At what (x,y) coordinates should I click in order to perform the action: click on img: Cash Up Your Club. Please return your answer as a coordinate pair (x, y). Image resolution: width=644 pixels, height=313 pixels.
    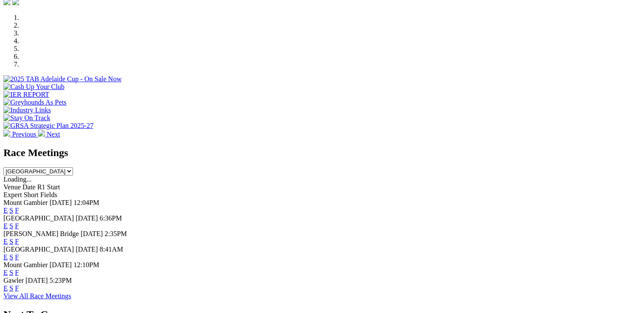
    Looking at the image, I should click on (34, 87).